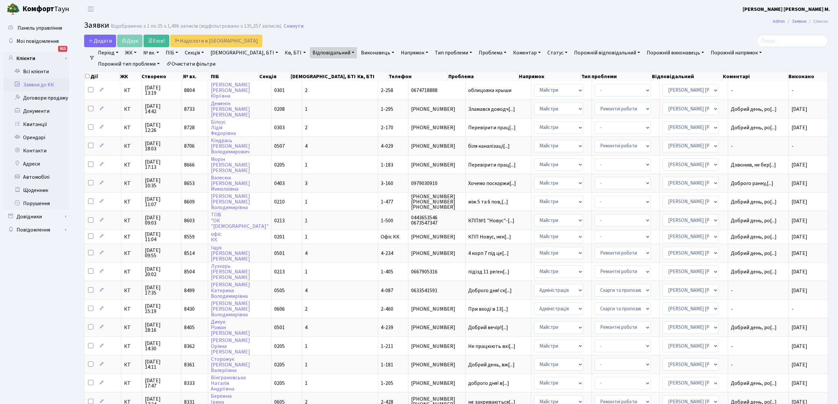 Image resolution: width=838 pixels, height=404 pixels. Describe the element at coordinates (755, 77) in the screenshot. I see `th: Коментарі` at that location.